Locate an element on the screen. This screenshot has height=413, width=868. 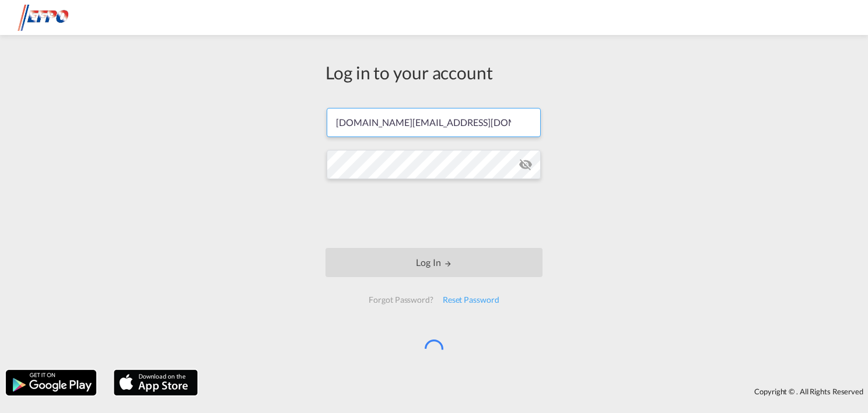
button: LOGIN is located at coordinates (434, 262).